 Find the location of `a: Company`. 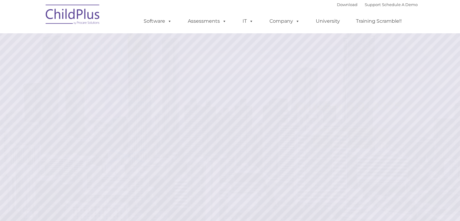

a: Company is located at coordinates (284, 21).